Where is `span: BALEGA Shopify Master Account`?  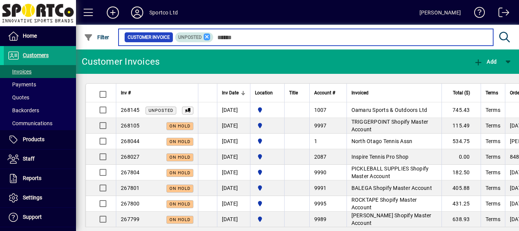
span: BALEGA Shopify Master Account is located at coordinates (392, 188).